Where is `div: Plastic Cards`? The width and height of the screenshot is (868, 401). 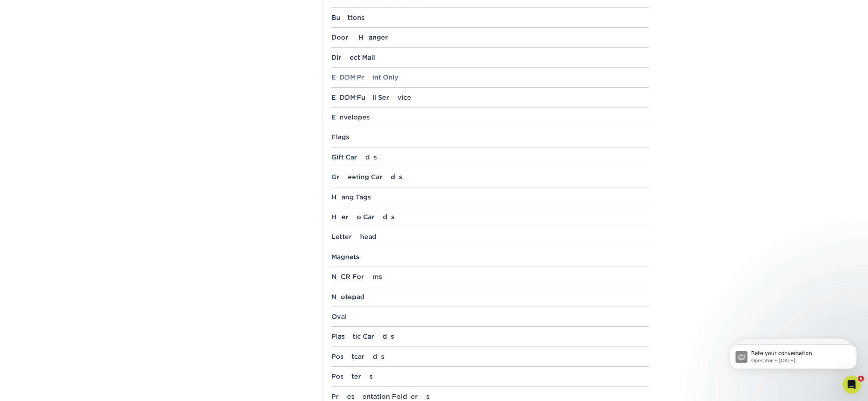
div: Plastic Cards is located at coordinates (490, 336).